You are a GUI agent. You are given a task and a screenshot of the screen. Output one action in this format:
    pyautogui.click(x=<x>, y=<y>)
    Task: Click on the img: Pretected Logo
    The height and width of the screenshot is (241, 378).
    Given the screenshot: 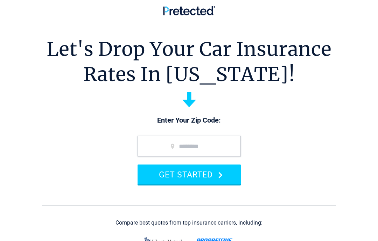 What is the action you would take?
    pyautogui.click(x=189, y=10)
    